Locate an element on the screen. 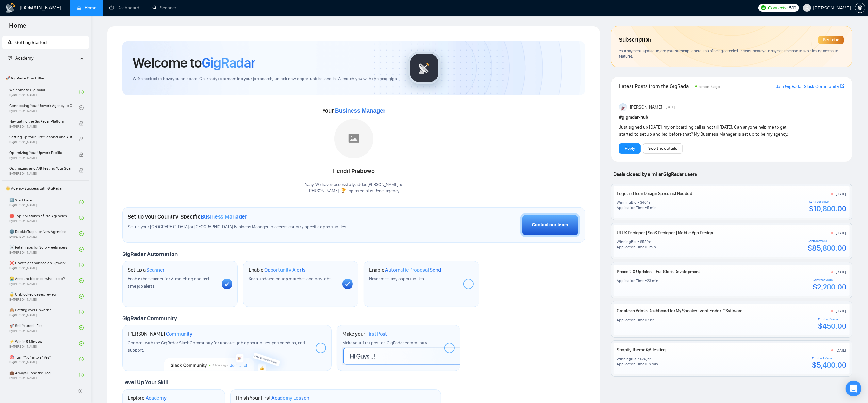  div: Winning Bid is located at coordinates (627, 358).